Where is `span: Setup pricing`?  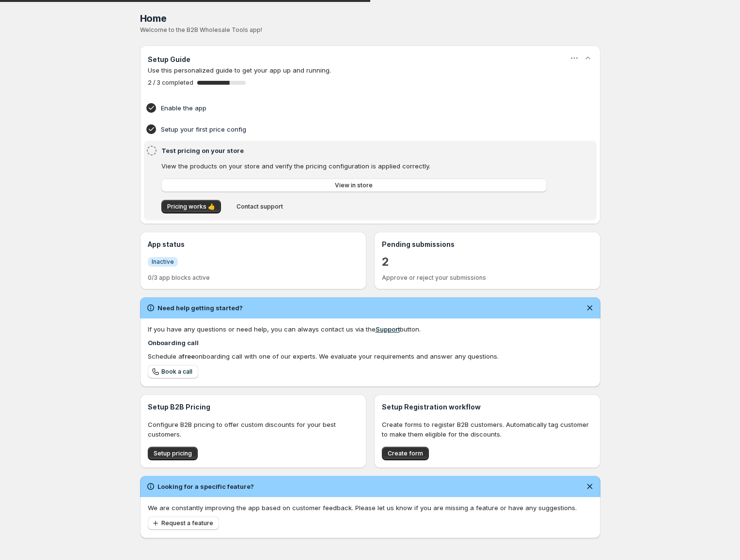 span: Setup pricing is located at coordinates (173, 453).